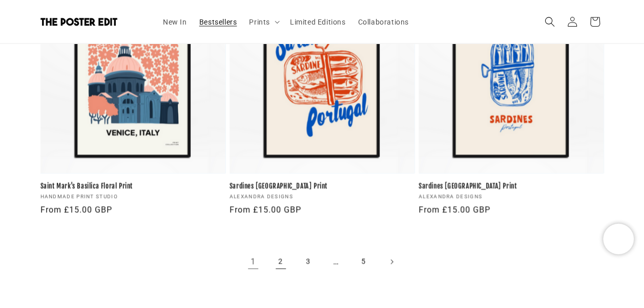  I want to click on a: Next page, so click(391, 261).